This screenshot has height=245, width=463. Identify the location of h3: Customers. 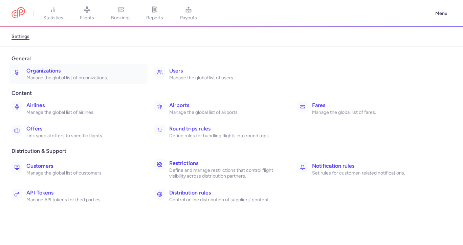
(83, 166).